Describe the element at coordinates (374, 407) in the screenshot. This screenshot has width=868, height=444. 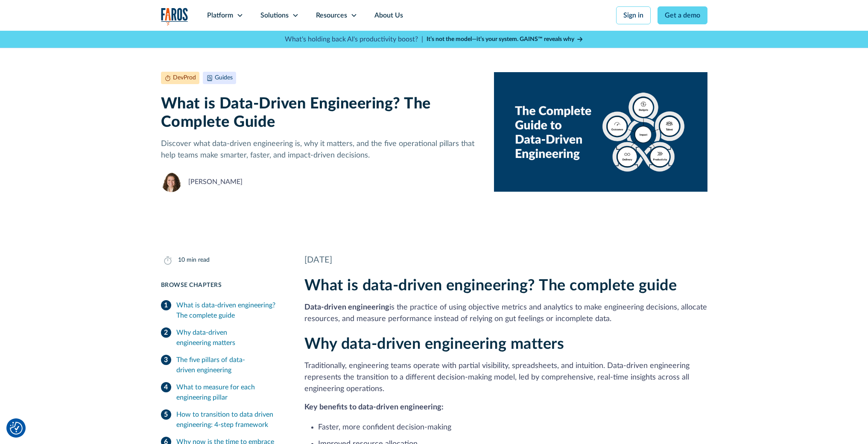
I see `strong: Key benefits to data-driven engineering:` at that location.